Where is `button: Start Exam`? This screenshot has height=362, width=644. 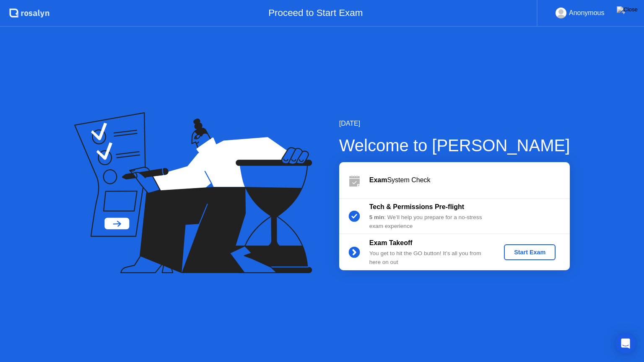 button: Start Exam is located at coordinates (530, 253).